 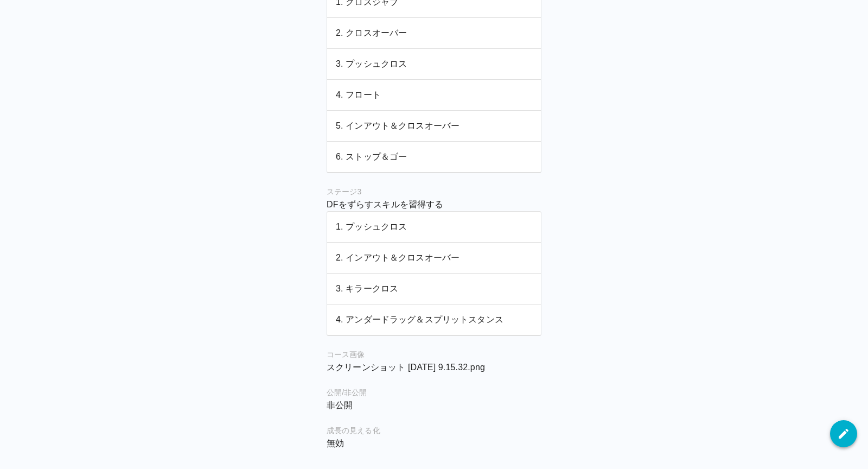 What do you see at coordinates (434, 64) in the screenshot?
I see `p: 3. プッシュクロス` at bounding box center [434, 64].